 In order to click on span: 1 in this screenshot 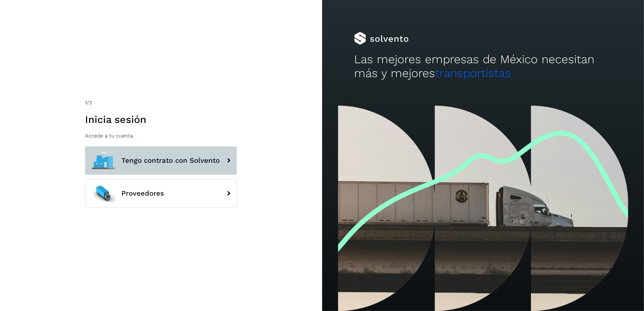, I will do `click(86, 102)`.